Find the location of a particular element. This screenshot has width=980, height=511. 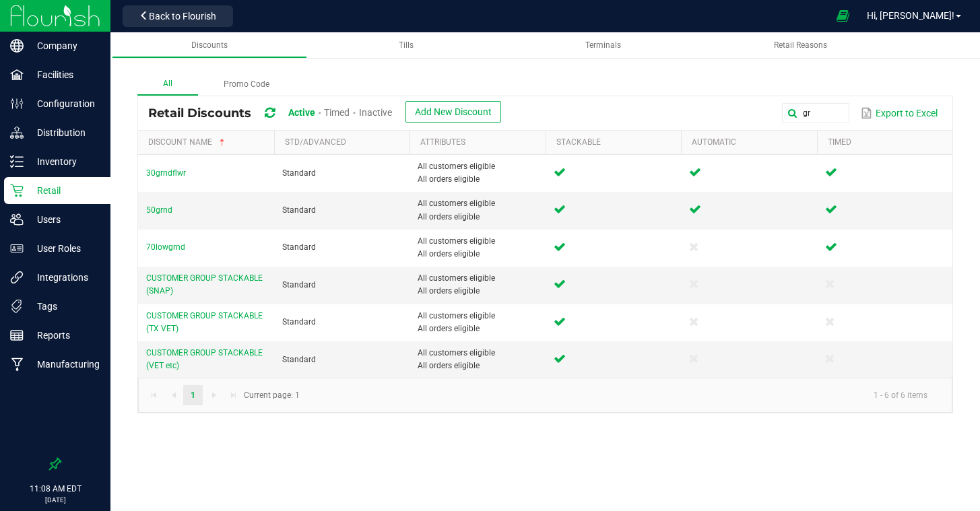

p: Facilities is located at coordinates (64, 75).